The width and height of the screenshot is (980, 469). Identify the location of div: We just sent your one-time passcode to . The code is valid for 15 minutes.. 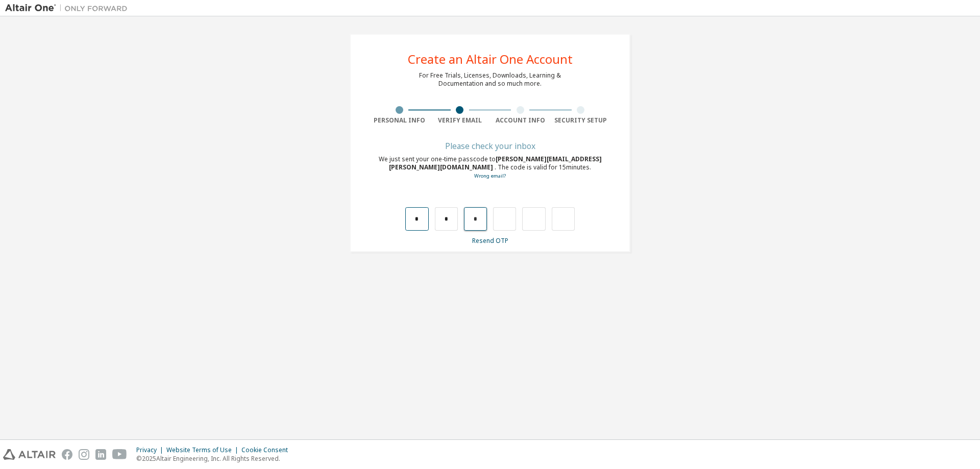
(490, 167).